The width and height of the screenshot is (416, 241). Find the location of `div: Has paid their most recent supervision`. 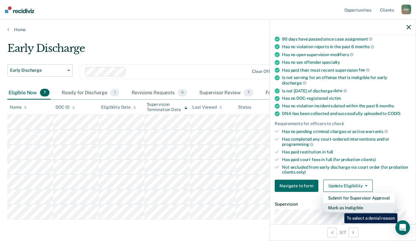

div: Has paid their most recent supervision is located at coordinates (346, 70).